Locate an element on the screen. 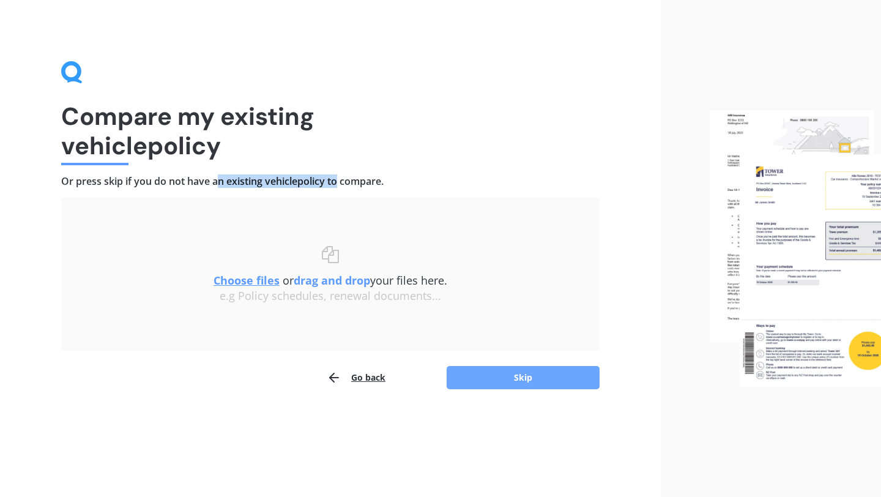 The width and height of the screenshot is (881, 497). img: files.webp is located at coordinates (795, 248).